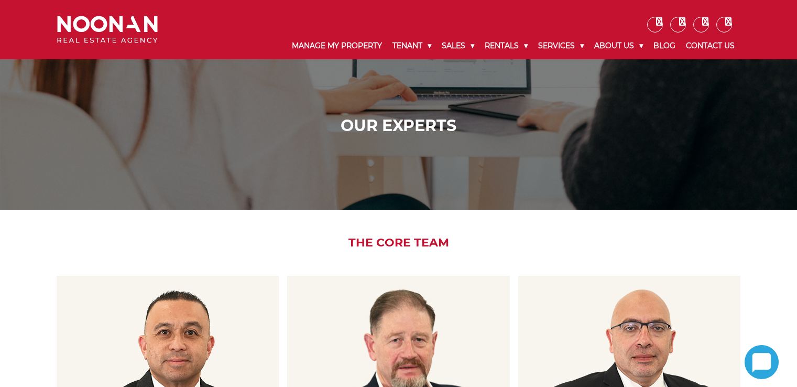 The image size is (797, 387). Describe the element at coordinates (107, 29) in the screenshot. I see `img: Noonan Real Estate Agency` at that location.